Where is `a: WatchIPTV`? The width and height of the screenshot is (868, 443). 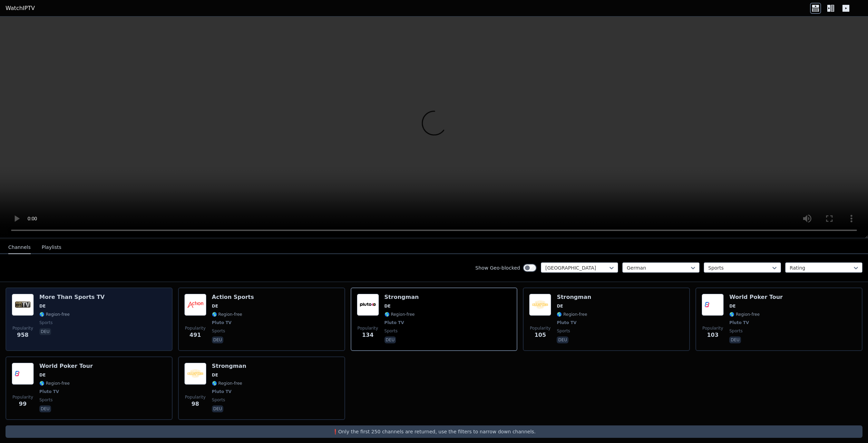
a: WatchIPTV is located at coordinates (20, 9).